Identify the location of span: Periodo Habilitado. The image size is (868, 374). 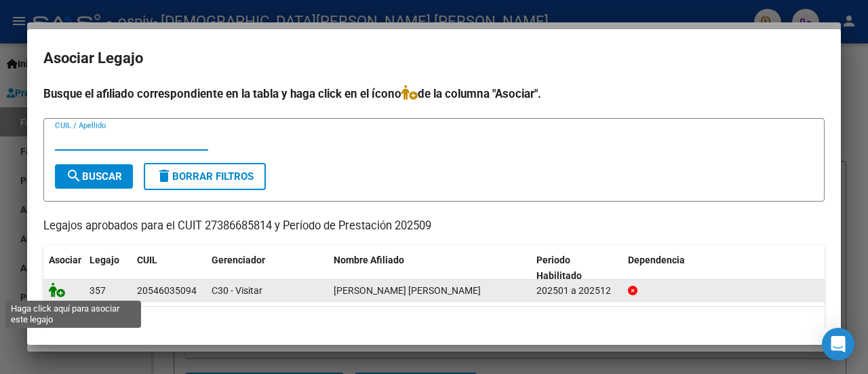
(559, 267).